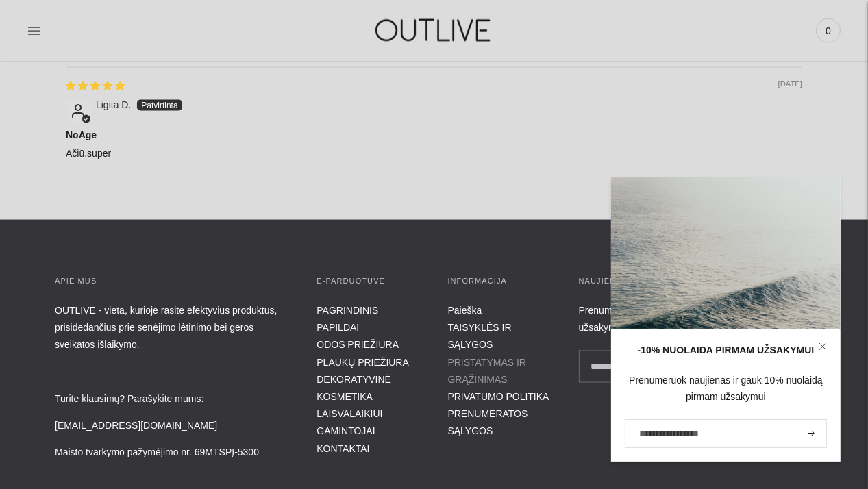  I want to click on div: Prenumeruok naujienas ir gauk -10% pirmam užsakymui, so click(696, 319).